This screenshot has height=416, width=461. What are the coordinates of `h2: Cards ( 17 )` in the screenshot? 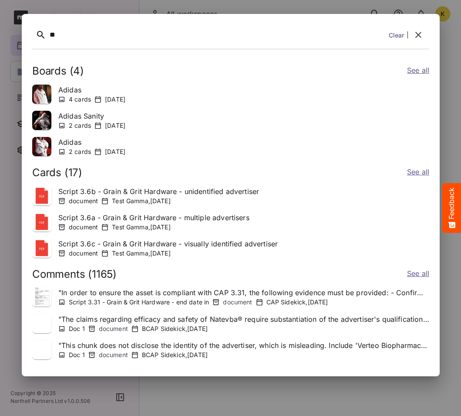 It's located at (57, 173).